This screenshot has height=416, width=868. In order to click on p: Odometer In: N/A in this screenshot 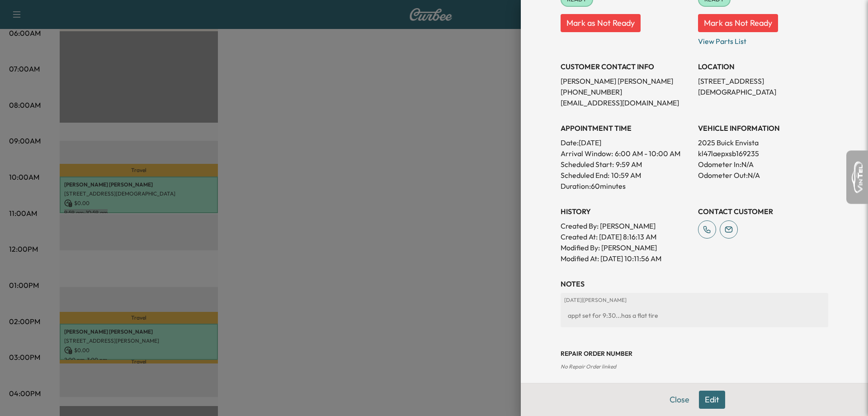, I will do `click(764, 164)`.